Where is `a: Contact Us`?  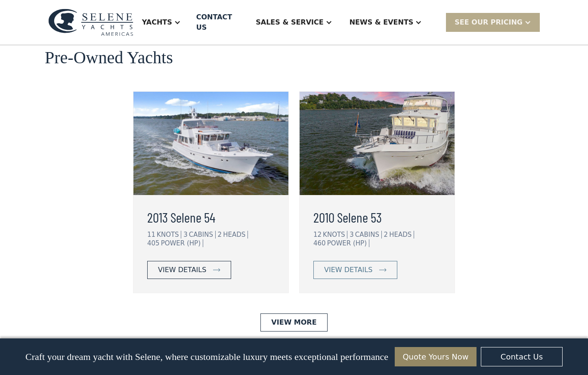
a: Contact Us is located at coordinates (522, 357).